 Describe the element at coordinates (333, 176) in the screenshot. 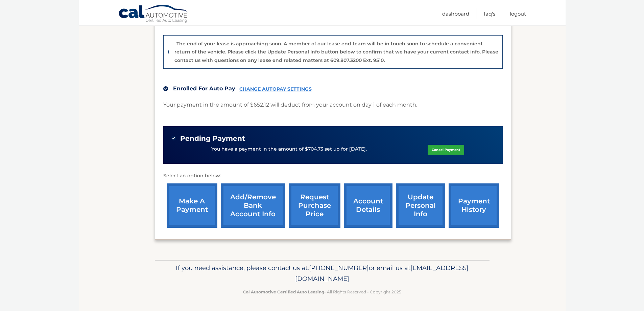

I see `p: Select an option below:` at that location.